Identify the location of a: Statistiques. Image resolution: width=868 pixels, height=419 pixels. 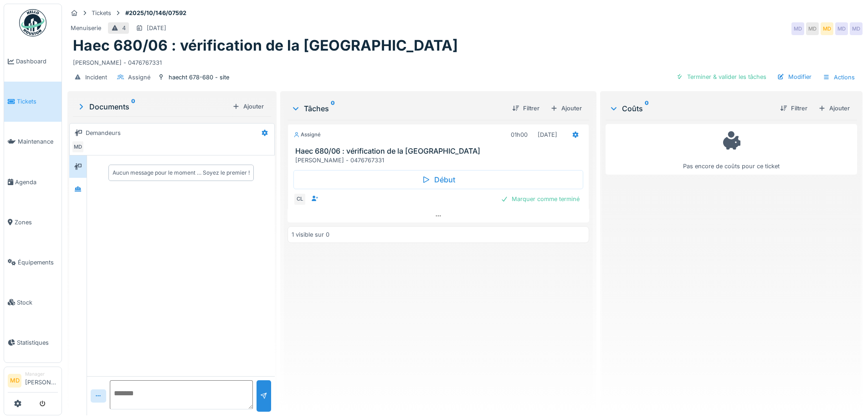
(33, 342).